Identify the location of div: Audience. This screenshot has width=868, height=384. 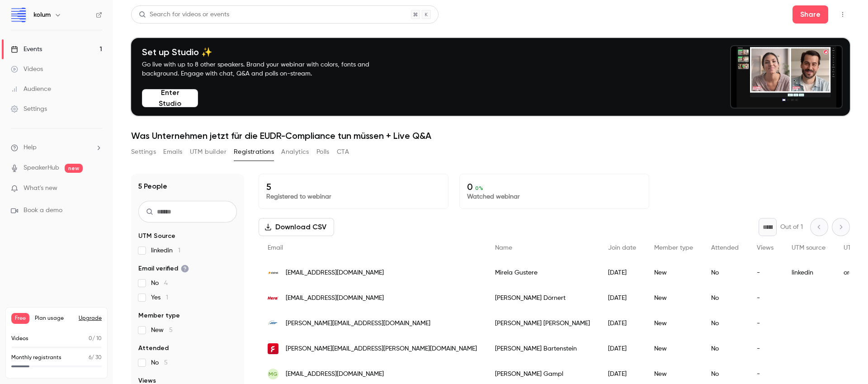
(31, 89).